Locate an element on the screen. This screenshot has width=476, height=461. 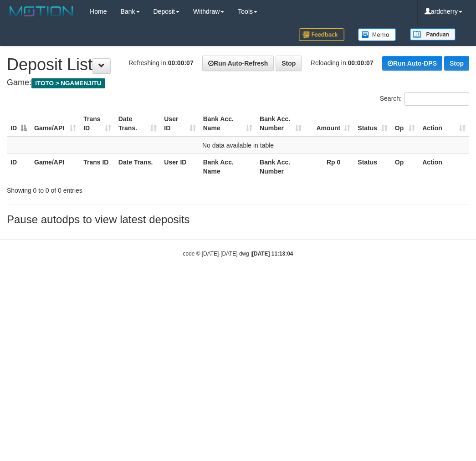
th: Game/API is located at coordinates (55, 166).